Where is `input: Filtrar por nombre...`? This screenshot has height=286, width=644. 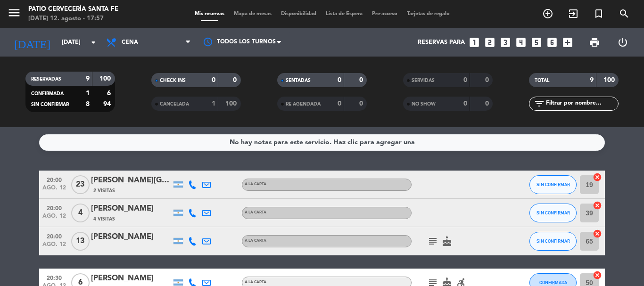 input: Filtrar por nombre... is located at coordinates (582, 104).